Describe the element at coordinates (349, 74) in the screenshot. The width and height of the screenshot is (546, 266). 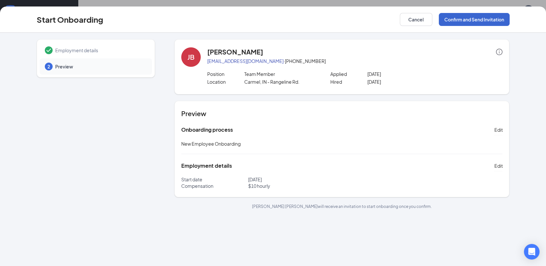
I see `p: Applied` at that location.